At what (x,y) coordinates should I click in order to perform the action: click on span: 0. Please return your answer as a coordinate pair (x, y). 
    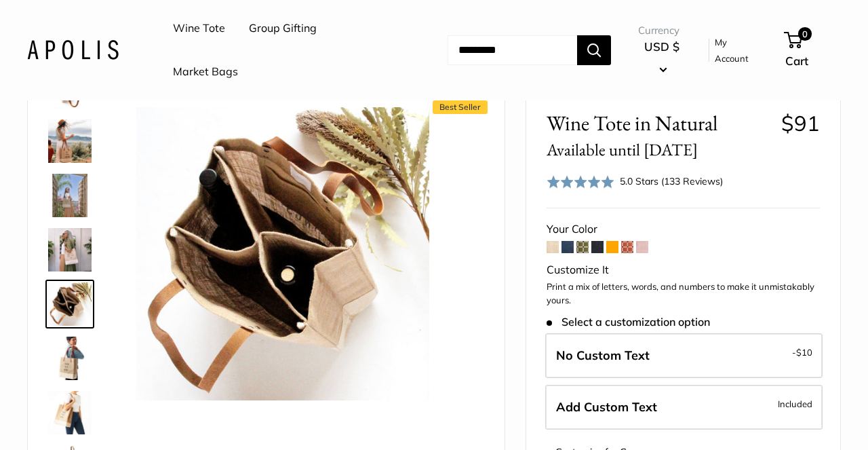
    Looking at the image, I should click on (804, 34).